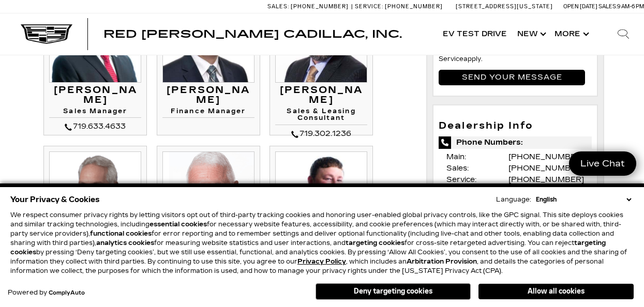 The width and height of the screenshot is (644, 307). Describe the element at coordinates (456, 157) in the screenshot. I see `span: Main:` at that location.